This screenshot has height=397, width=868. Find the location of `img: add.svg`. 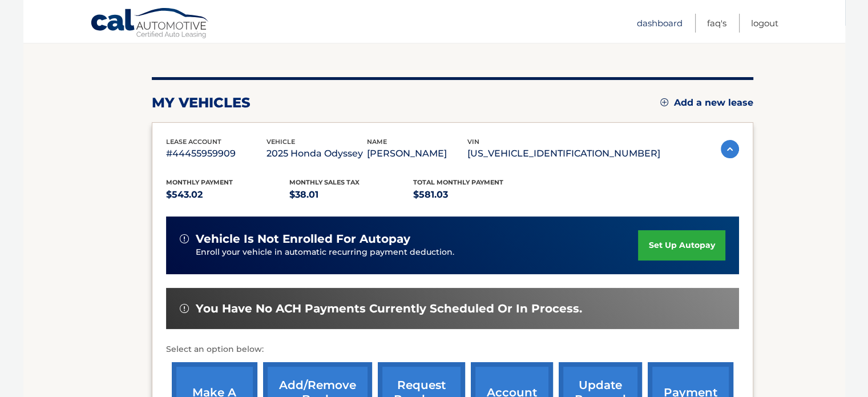

img: add.svg is located at coordinates (665, 102).